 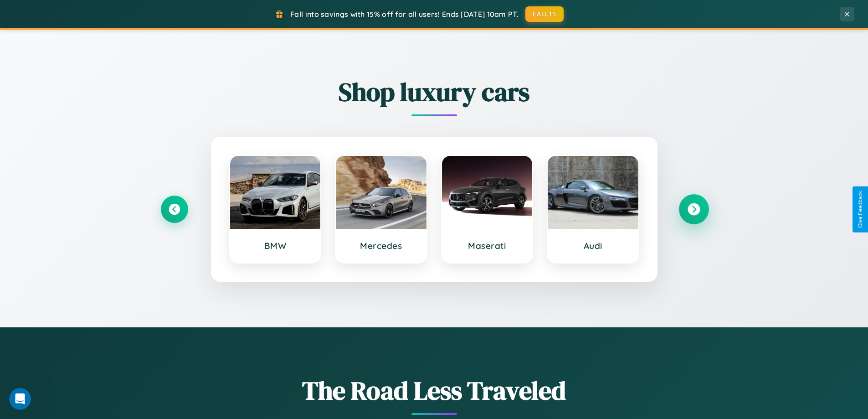 What do you see at coordinates (435, 390) in the screenshot?
I see `h1: The Road Less Traveled` at bounding box center [435, 390].